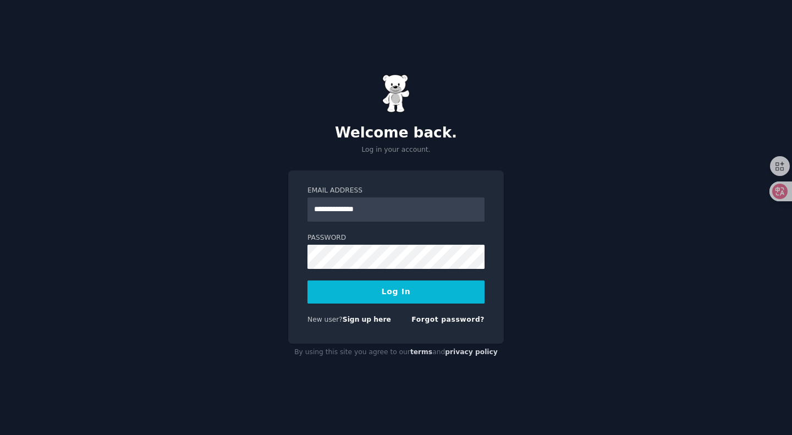 This screenshot has width=792, height=435. What do you see at coordinates (396, 133) in the screenshot?
I see `h2: Welcome back.` at bounding box center [396, 133].